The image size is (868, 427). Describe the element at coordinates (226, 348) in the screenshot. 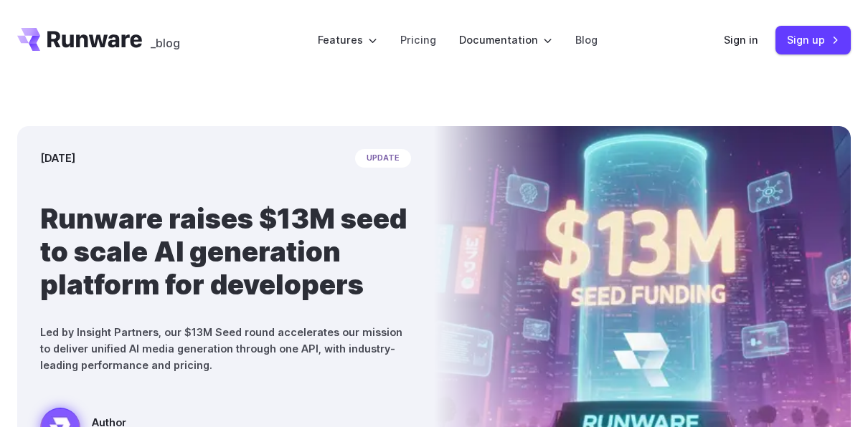

I see `p: Led by Insight Partners, our $13M Seed round accelerates our mission to deliver unified AI media ...` at that location.